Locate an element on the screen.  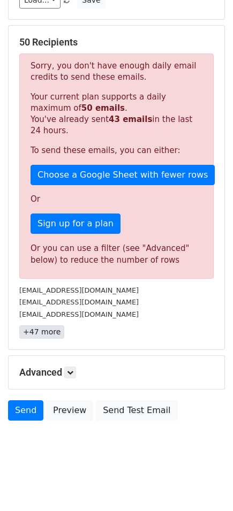
strong: 50 emails is located at coordinates (103, 108).